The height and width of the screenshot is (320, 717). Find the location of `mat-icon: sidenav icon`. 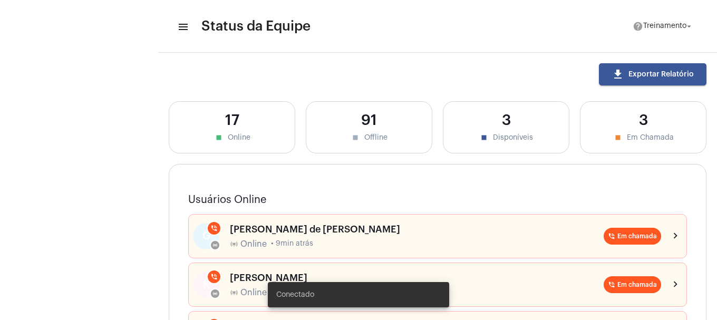

mat-icon: sidenav icon is located at coordinates (182, 27).